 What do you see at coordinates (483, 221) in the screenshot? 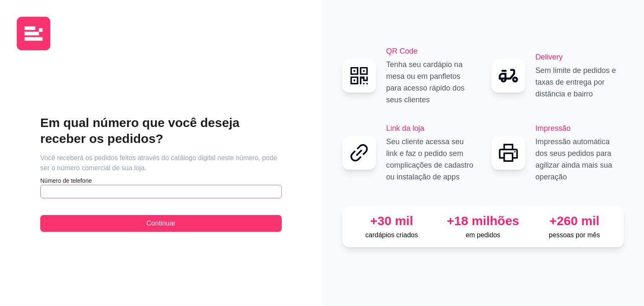
I see `div: +18 milhões` at bounding box center [483, 221].